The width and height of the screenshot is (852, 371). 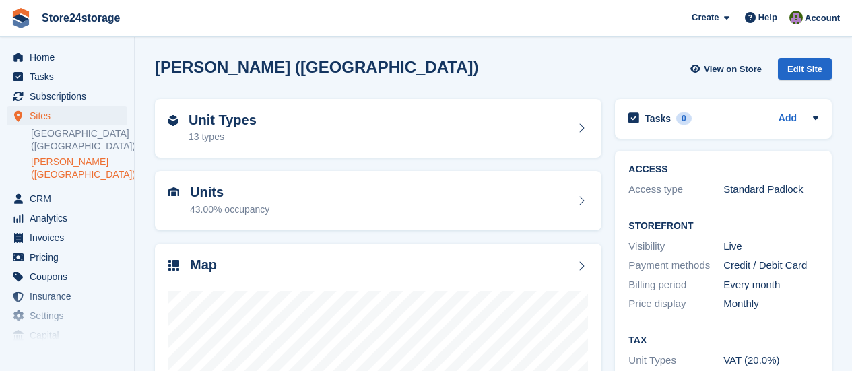 What do you see at coordinates (174, 192) in the screenshot?
I see `img: unit-icn-7be61d7bf1b0ce9d3e12c5938cc71ed9869f7b940bace4675aadf7bd6d80202e.svg` at bounding box center [174, 192].